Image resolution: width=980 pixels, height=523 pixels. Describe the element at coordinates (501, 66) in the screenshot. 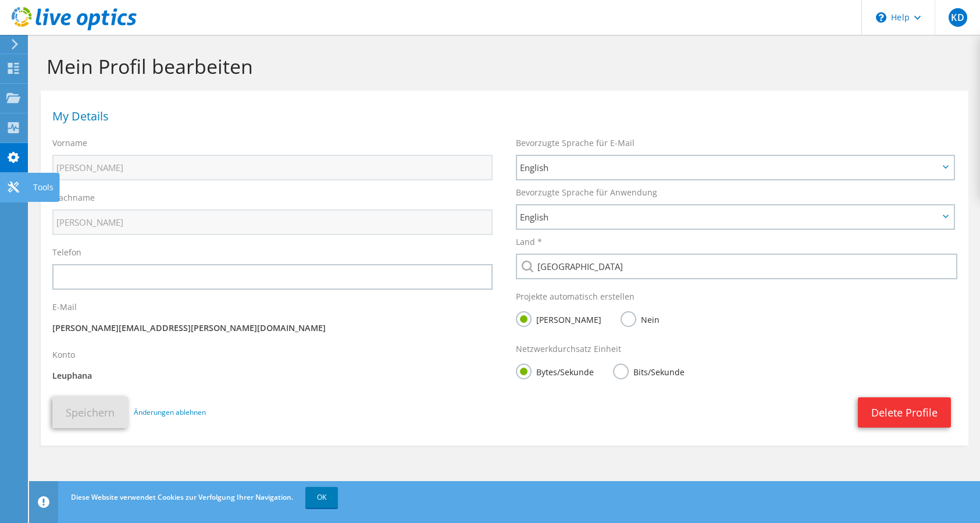

I see `h1: Mein Profil bearbeiten` at that location.